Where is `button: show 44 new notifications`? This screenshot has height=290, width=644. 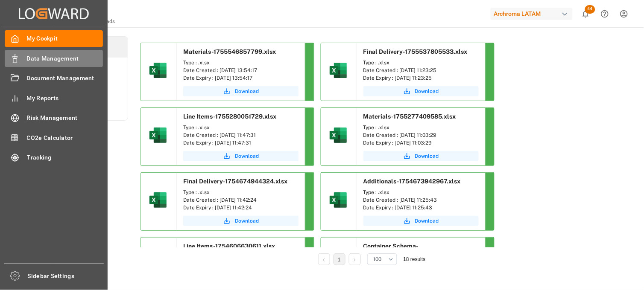 button: show 44 new notifications is located at coordinates (585, 14).